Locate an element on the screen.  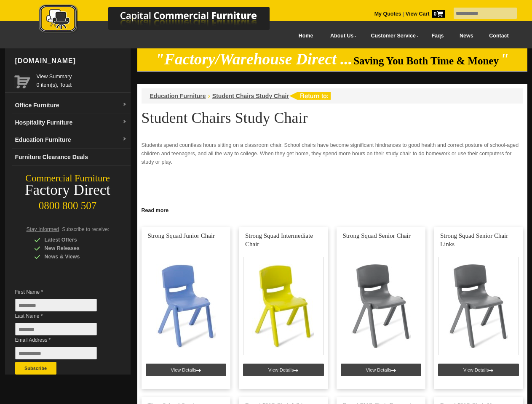
span: Student Chairs Study Chair is located at coordinates (250, 96).